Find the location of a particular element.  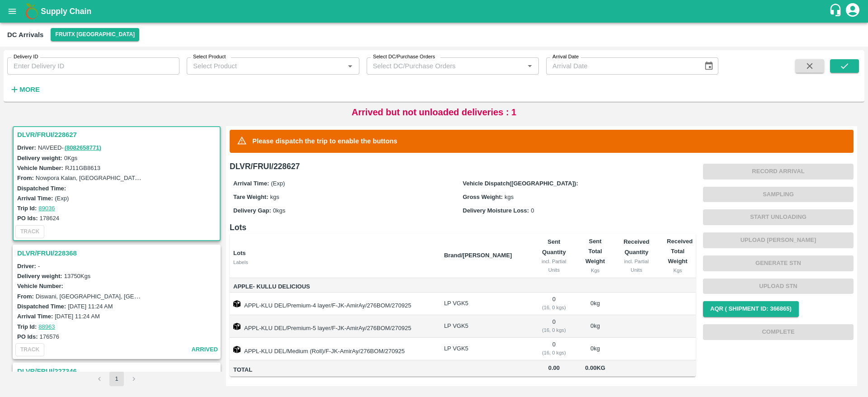

span: NAVEED - is located at coordinates (70, 148).